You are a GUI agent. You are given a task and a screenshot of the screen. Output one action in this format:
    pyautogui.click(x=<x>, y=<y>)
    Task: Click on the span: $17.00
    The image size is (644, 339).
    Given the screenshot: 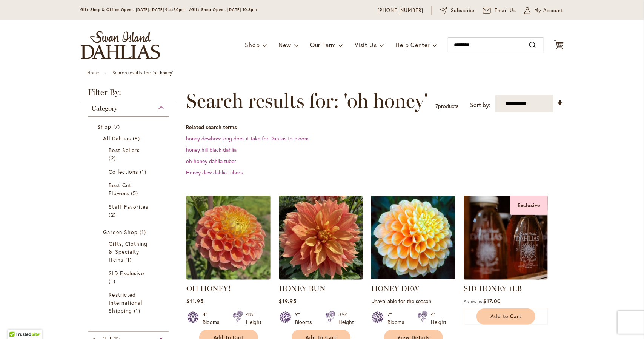 What is the action you would take?
    pyautogui.click(x=492, y=301)
    